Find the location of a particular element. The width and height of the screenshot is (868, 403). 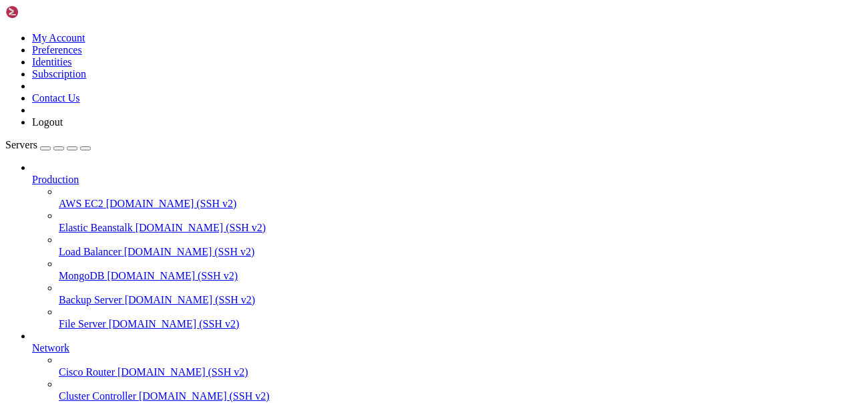

a: My Account is located at coordinates (59, 37).